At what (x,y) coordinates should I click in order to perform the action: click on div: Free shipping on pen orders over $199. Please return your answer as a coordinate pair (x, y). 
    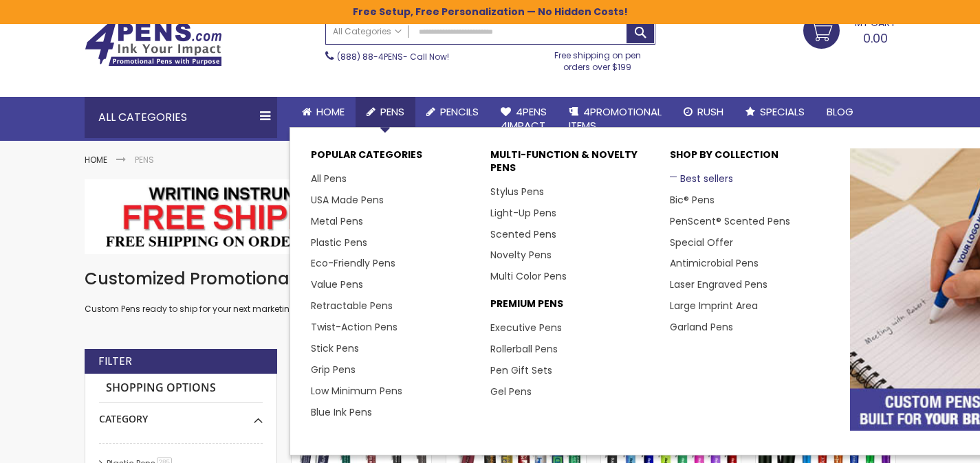
    Looking at the image, I should click on (597, 59).